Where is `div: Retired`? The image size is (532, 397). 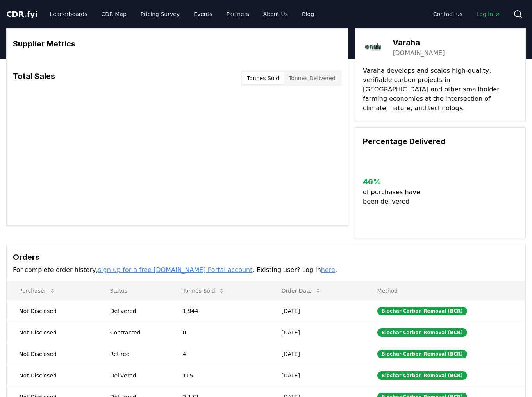 div: Retired is located at coordinates (137, 354).